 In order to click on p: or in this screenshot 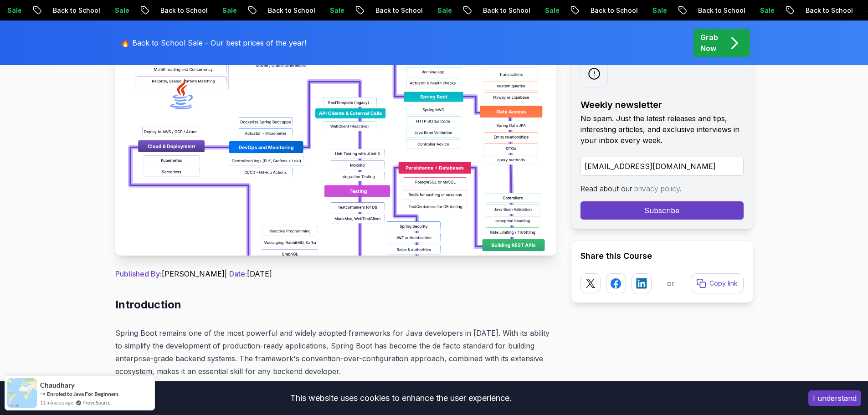, I will do `click(671, 283)`.